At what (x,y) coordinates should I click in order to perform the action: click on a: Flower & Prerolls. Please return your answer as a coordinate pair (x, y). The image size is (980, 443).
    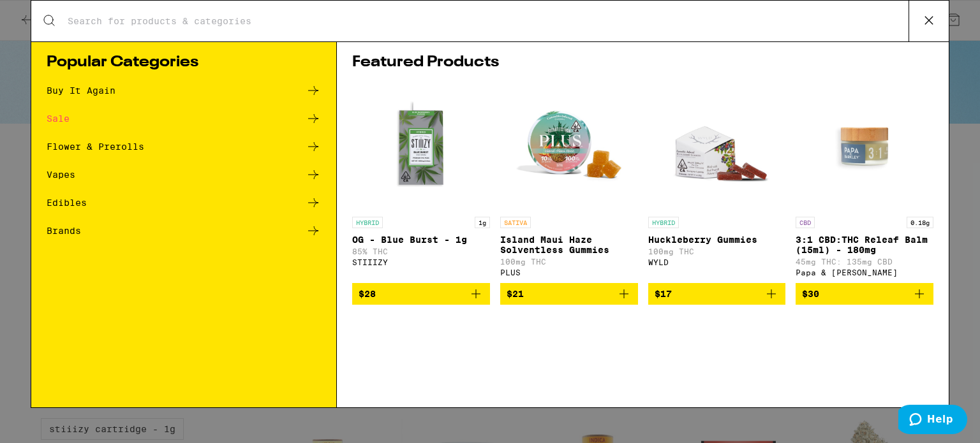
    Looking at the image, I should click on (184, 146).